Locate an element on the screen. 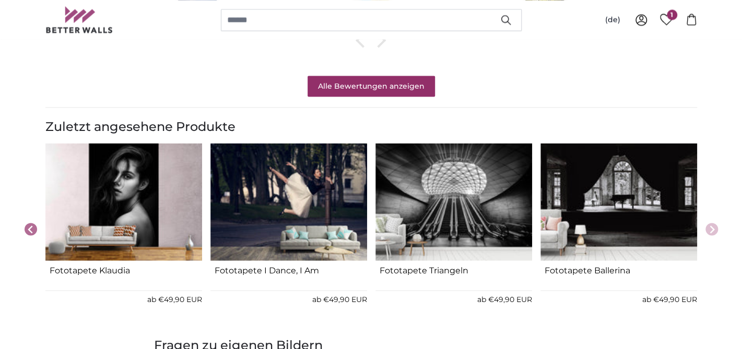 The height and width of the screenshot is (349, 742). span: 1 is located at coordinates (672, 15).